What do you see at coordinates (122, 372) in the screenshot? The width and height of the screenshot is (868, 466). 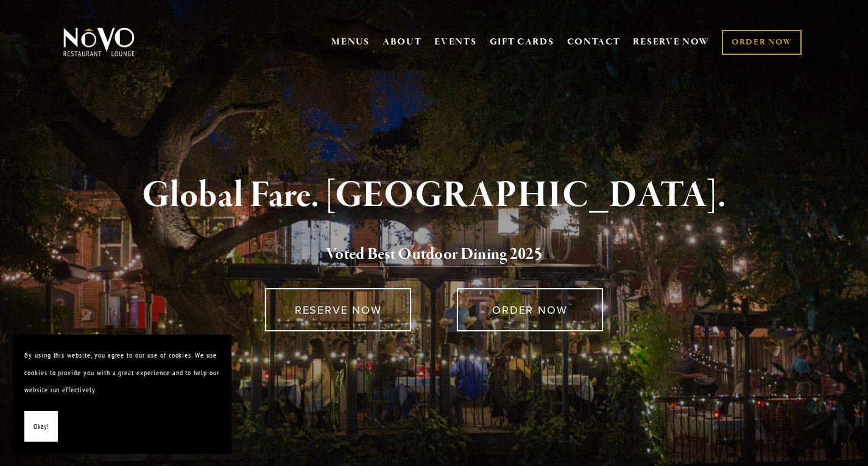 I see `p: By using this website, you agree to our use of cookies. We use cookies to provide you with a grea...` at bounding box center [122, 372].